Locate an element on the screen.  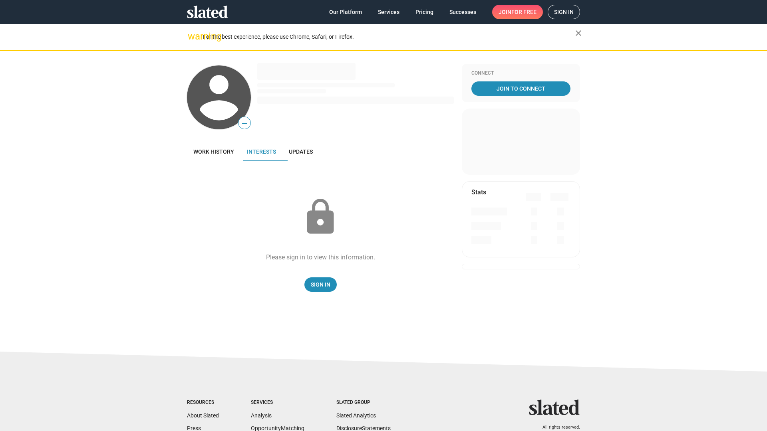
a: Updates is located at coordinates (301, 152).